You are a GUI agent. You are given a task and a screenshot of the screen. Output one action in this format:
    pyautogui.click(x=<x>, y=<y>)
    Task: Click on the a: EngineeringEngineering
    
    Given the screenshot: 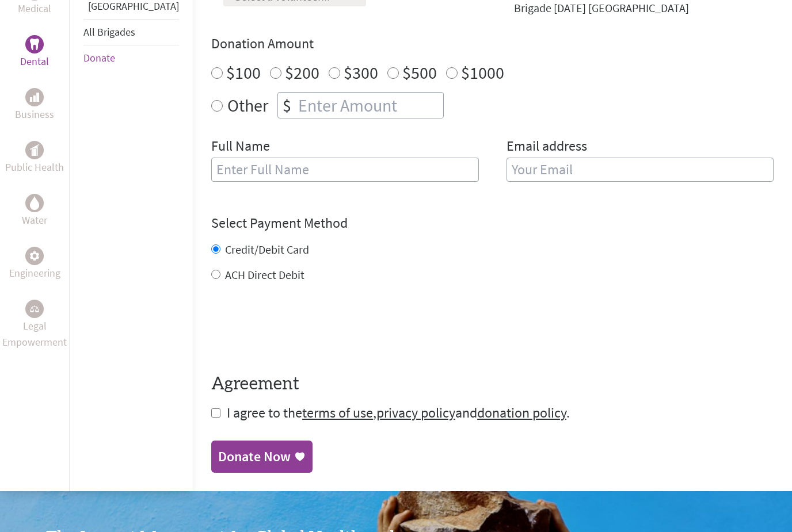 What is the action you would take?
    pyautogui.click(x=35, y=265)
    